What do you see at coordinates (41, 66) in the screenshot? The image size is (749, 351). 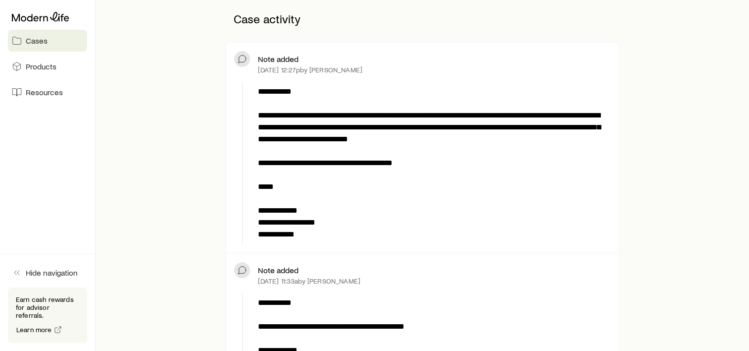 I see `span: Products` at bounding box center [41, 66].